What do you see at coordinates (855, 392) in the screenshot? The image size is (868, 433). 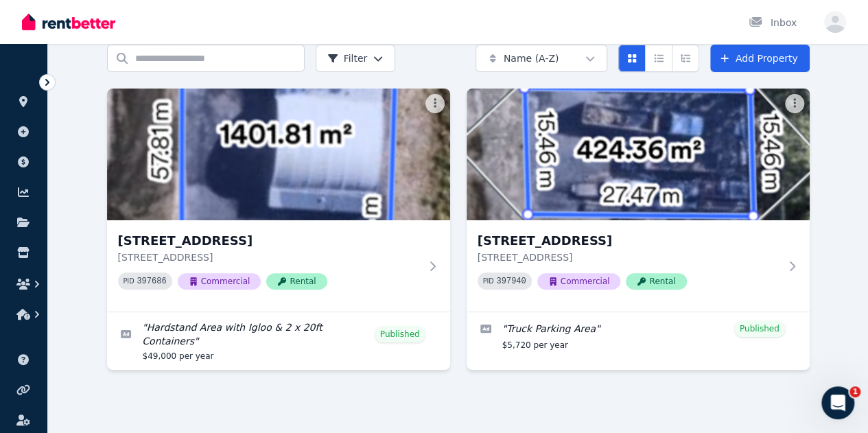 I see `span: 1` at bounding box center [855, 392].